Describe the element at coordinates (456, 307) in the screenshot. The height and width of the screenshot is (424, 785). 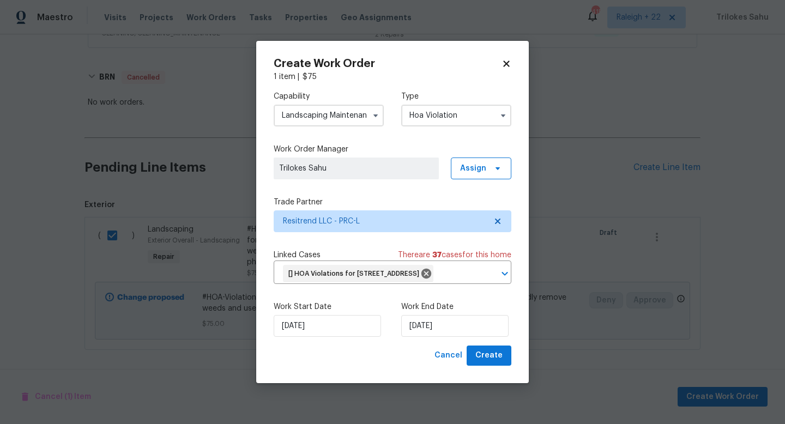
I see `label: Work End Date` at that location.